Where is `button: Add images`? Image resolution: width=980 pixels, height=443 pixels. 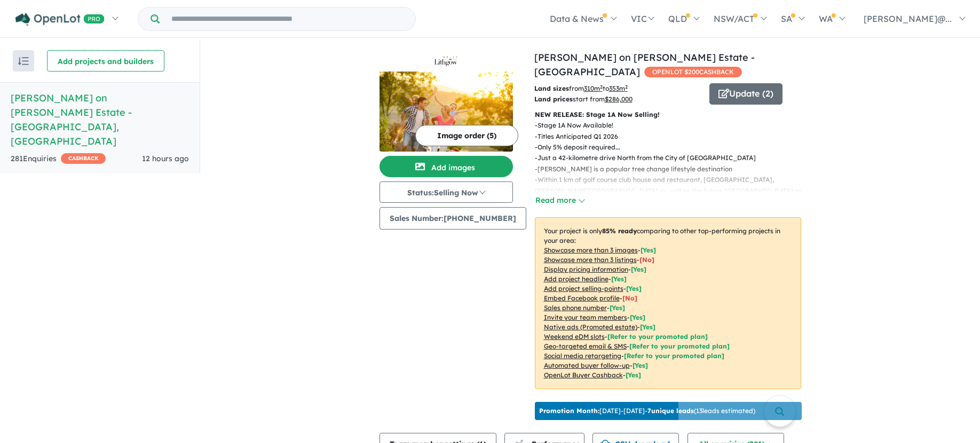 button: Add images is located at coordinates (446, 167).